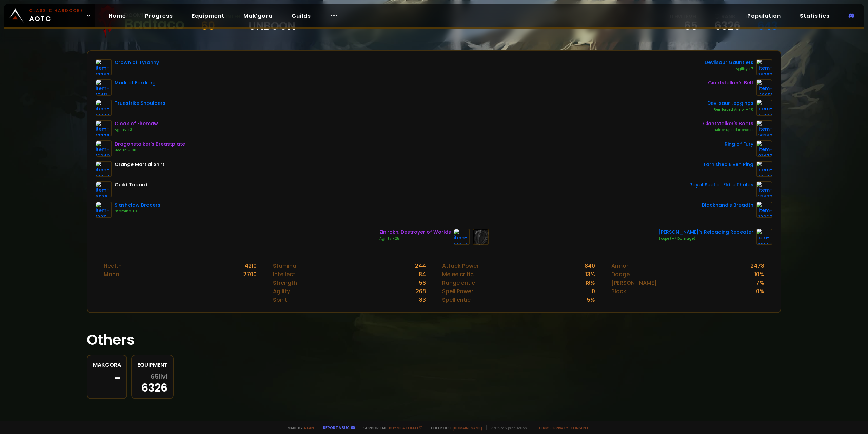  Describe the element at coordinates (815, 16) in the screenshot. I see `a: Statistics` at that location.